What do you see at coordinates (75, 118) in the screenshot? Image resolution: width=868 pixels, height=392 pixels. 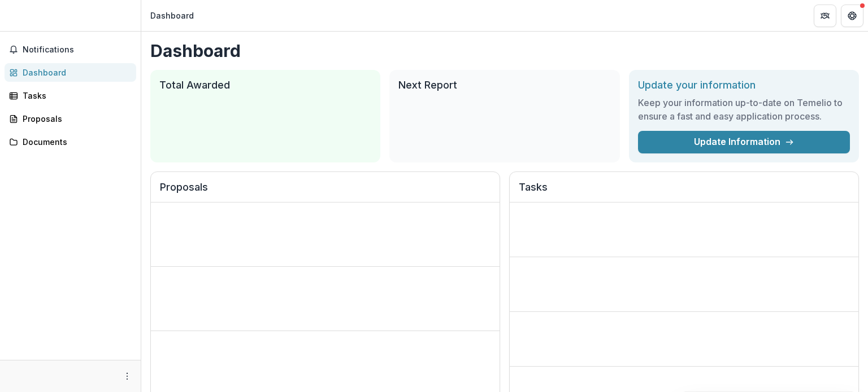 I see `div: Proposals` at bounding box center [75, 118].